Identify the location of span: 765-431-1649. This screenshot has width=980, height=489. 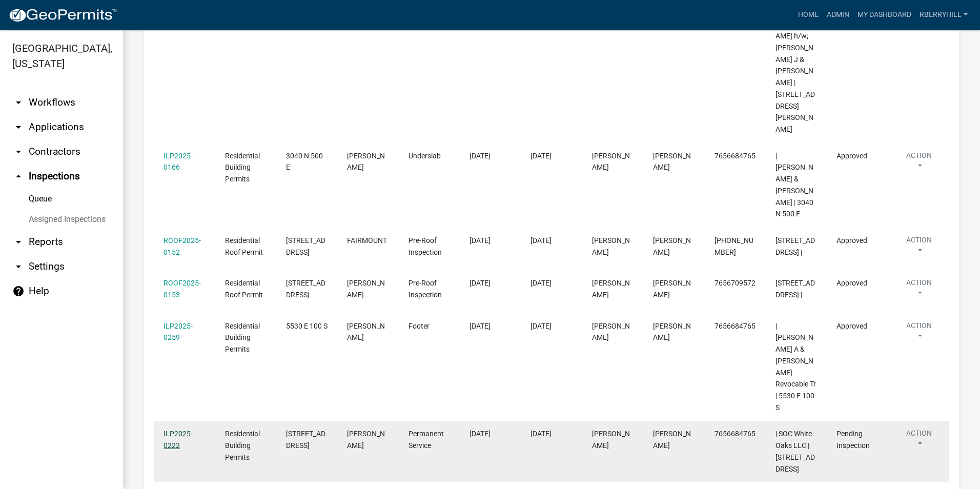
(734, 246).